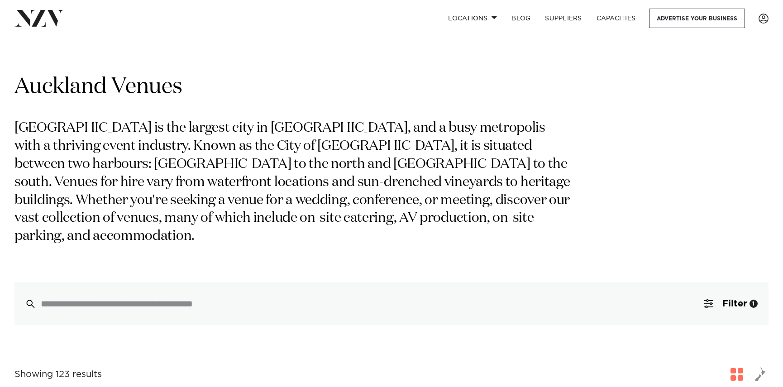  Describe the element at coordinates (731, 304) in the screenshot. I see `button: Filter1` at that location.